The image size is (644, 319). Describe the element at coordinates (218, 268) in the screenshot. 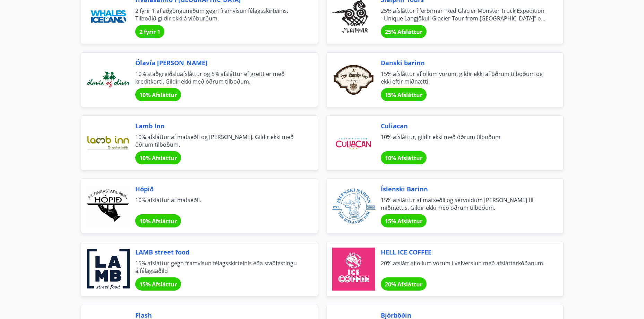

I see `span: 15% afsláttur gegn framvísun félagsskirteinis eða staðfestingu á félagsaðild` at that location.